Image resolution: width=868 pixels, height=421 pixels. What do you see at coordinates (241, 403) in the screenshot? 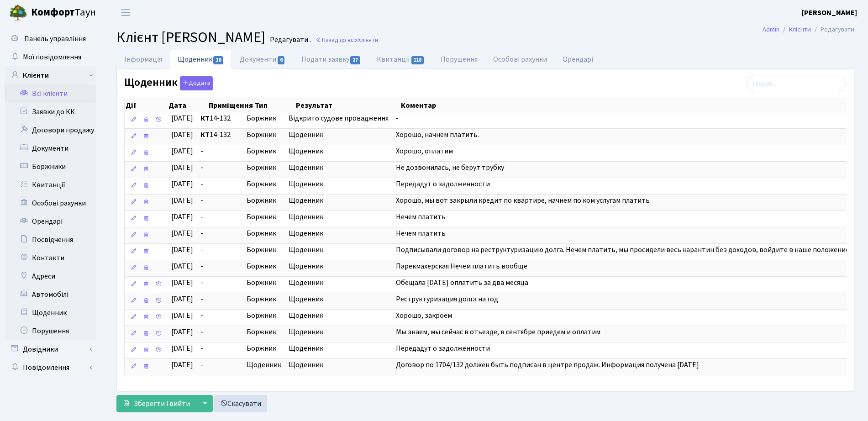
I see `a: Скасувати` at bounding box center [241, 403].